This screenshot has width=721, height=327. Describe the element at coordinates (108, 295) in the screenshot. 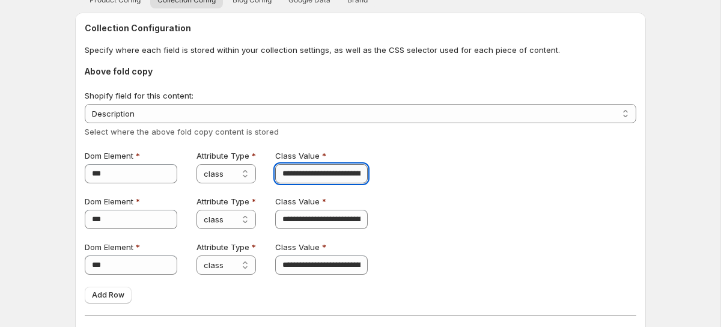

I see `button: Add Row` at that location.